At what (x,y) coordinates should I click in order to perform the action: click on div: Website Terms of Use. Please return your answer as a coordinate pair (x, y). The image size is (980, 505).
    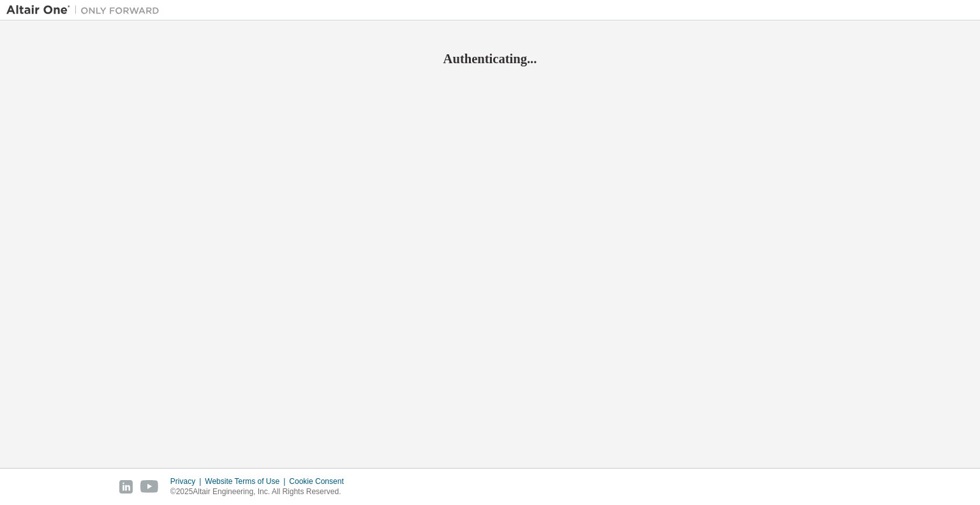
    Looking at the image, I should click on (247, 482).